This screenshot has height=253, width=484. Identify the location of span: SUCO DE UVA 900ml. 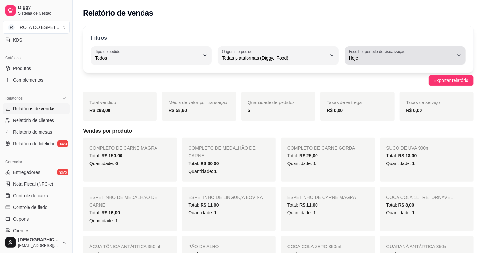
(408, 148).